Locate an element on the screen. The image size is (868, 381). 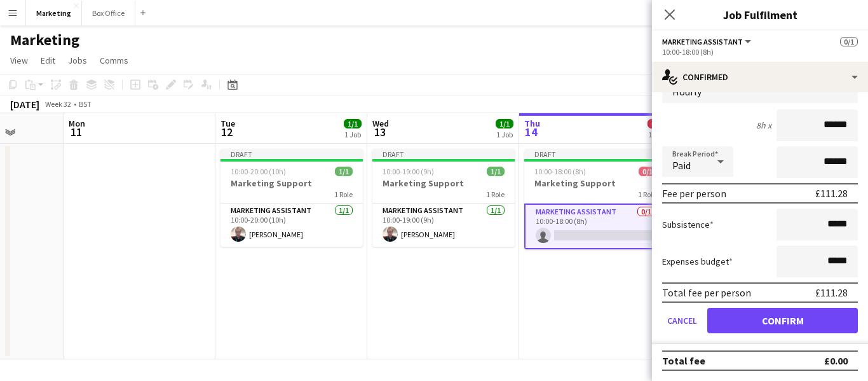
button: Marketing is located at coordinates (54, 13).